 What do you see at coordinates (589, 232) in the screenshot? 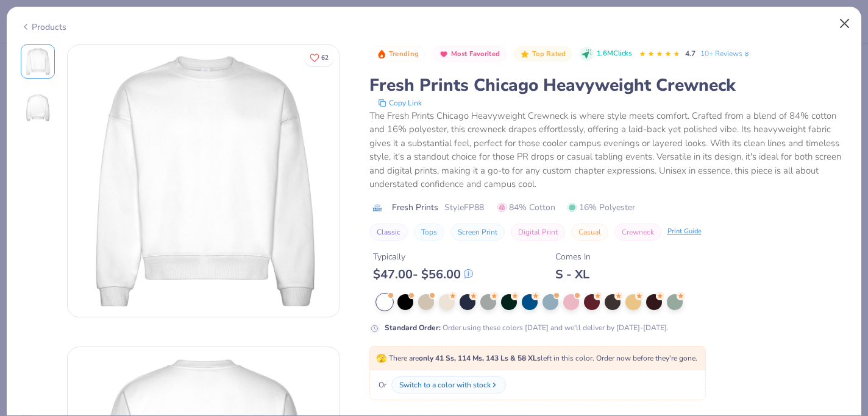
I see `button: Casual` at bounding box center [589, 232].